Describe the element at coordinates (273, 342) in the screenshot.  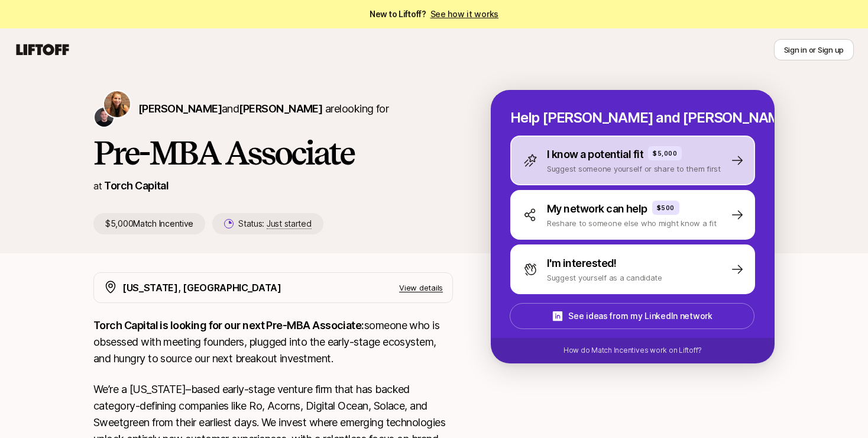
I see `p: someone who is obsessed with meeting founders, plugged into the early-stage ecosystem, and hungry...` at that location.